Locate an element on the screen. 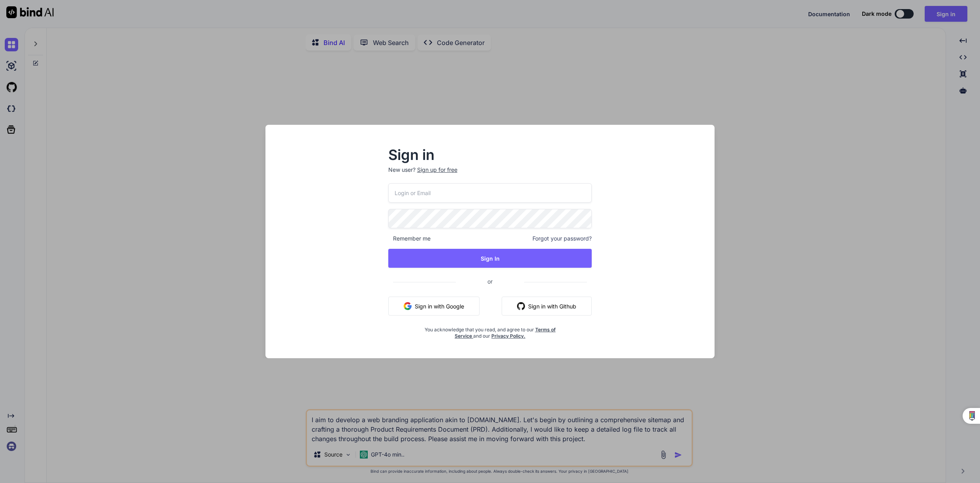 This screenshot has width=980, height=483. img: github is located at coordinates (521, 306).